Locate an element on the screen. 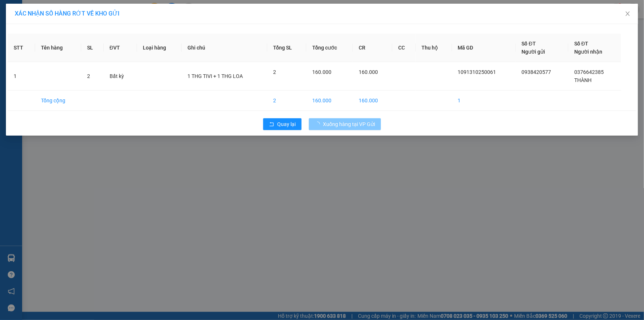  span: Người nhận is located at coordinates (588, 52).